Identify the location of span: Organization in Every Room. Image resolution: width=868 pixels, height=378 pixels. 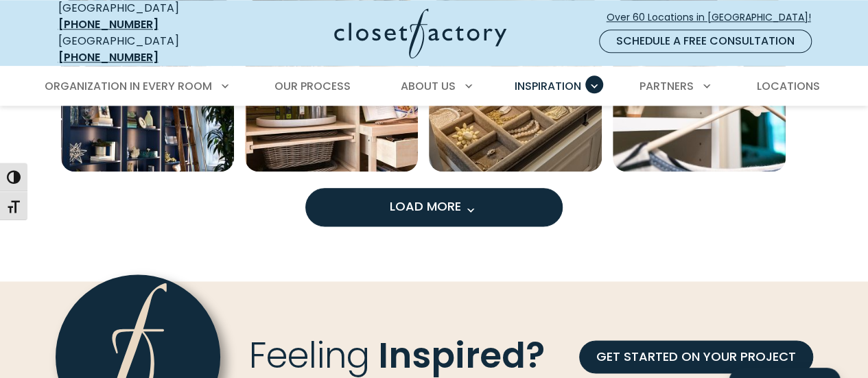
(128, 86).